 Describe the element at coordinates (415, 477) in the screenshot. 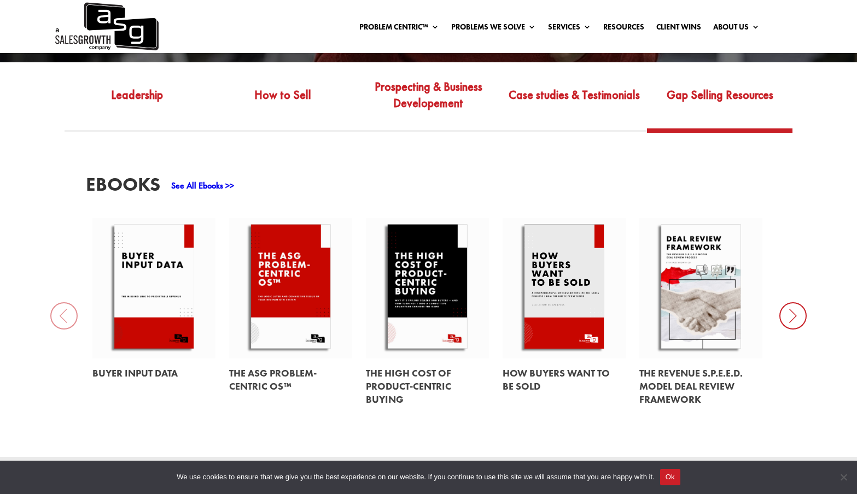

I see `span: We use cookies to ensure that we give you the best experience on our website. If you continue to ...` at that location.